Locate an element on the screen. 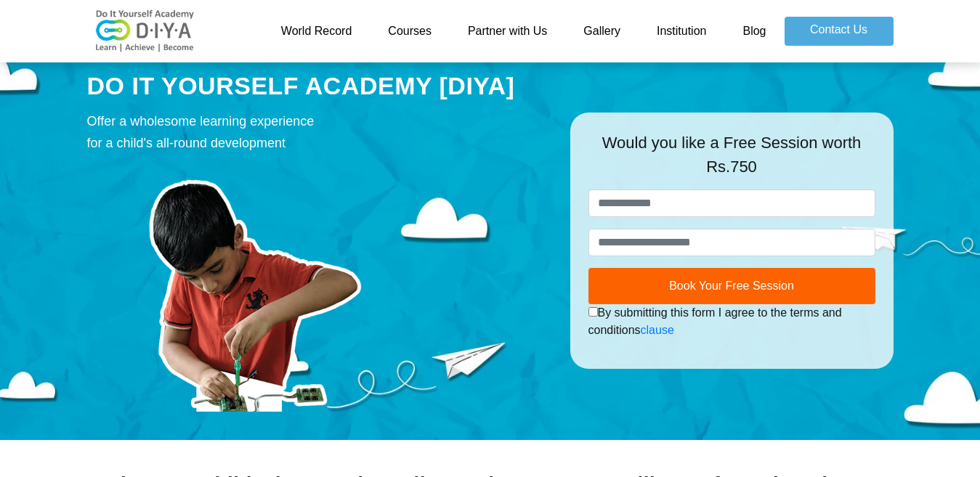 This screenshot has height=477, width=980. a: World Record is located at coordinates (317, 31).